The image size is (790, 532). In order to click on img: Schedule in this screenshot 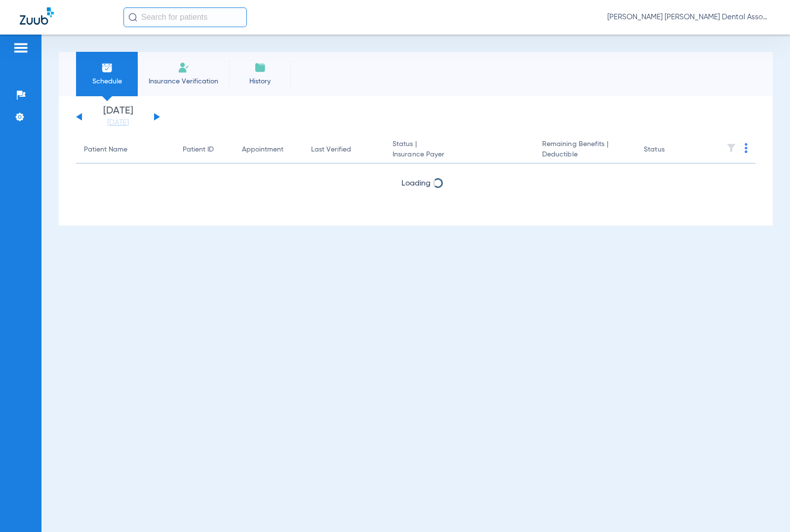, I will do `click(107, 68)`.